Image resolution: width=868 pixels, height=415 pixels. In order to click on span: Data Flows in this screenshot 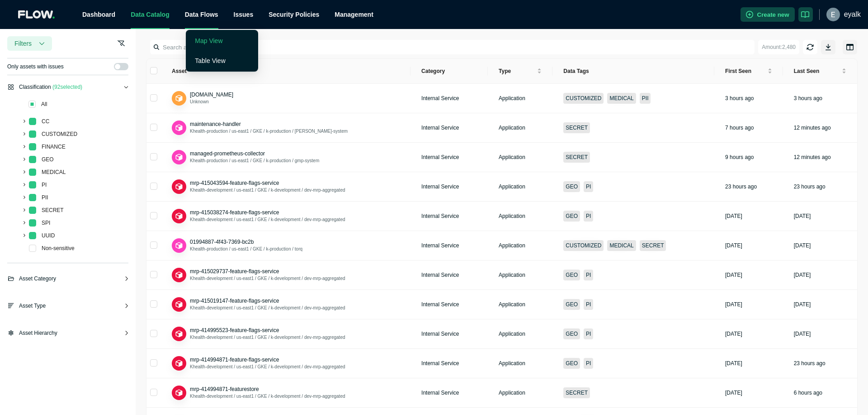, I will do `click(202, 15)`.